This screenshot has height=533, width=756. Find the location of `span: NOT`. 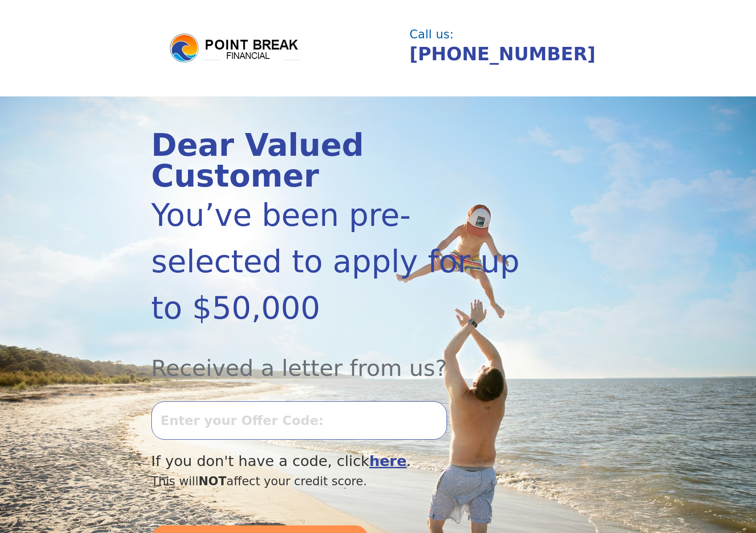

span: NOT is located at coordinates (212, 480).